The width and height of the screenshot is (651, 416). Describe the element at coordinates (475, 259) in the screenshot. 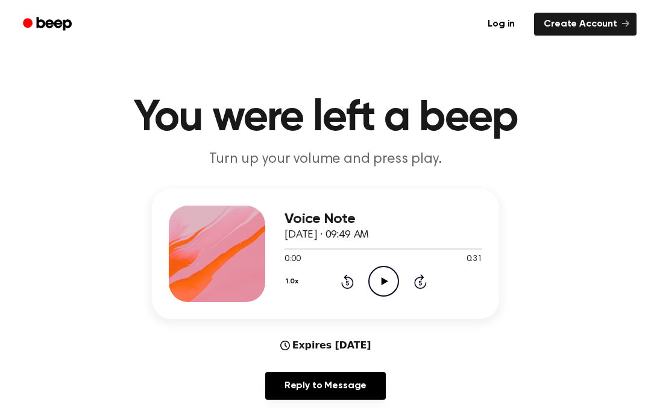

I see `span: 0:31` at that location.